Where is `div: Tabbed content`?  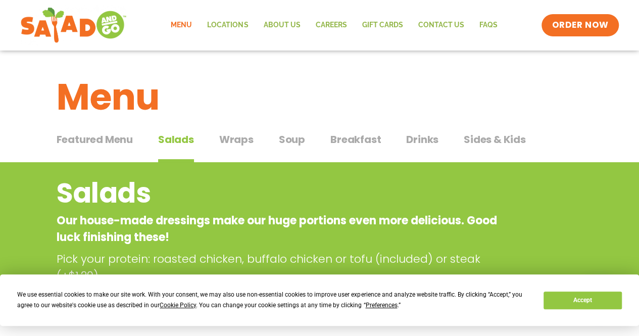 div: Tabbed content is located at coordinates (320, 145).